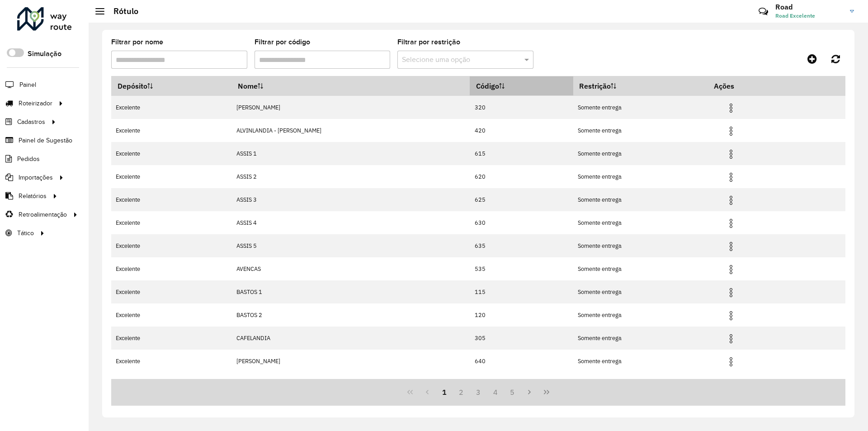 This screenshot has height=431, width=868. What do you see at coordinates (351, 315) in the screenshot?
I see `td: BASTOS 2` at bounding box center [351, 315].